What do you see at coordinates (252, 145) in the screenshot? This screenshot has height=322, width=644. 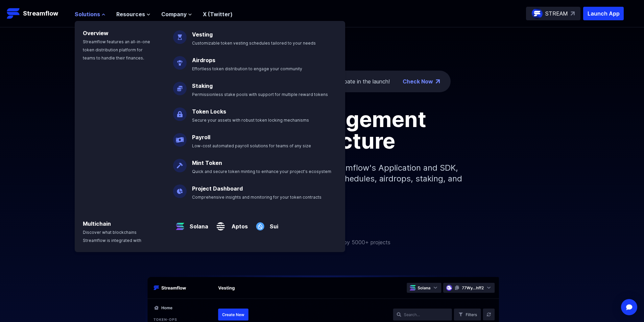 I see `span: Low-cost automated payroll solutions for teams of any size` at bounding box center [252, 145].